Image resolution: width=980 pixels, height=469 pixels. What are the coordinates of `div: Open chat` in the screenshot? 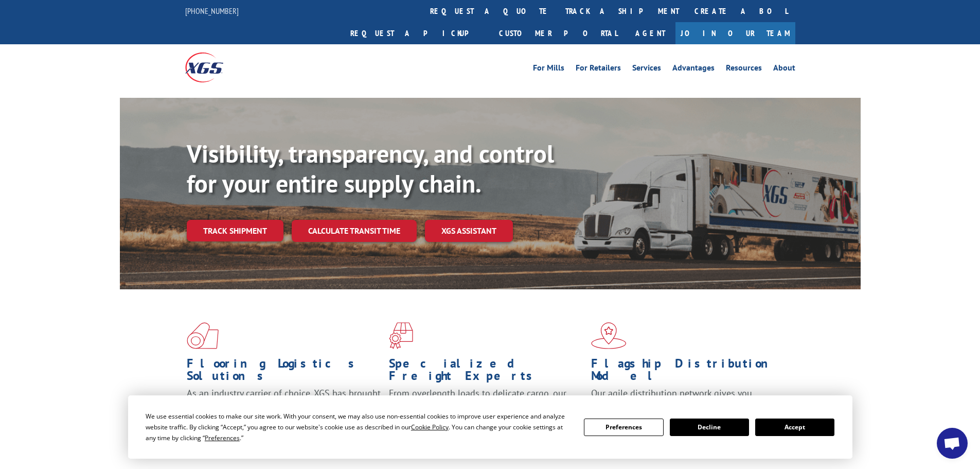 It's located at (953, 443).